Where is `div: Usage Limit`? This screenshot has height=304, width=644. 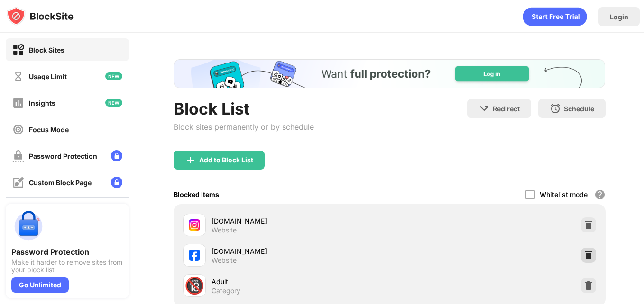 div: Usage Limit is located at coordinates (48, 76).